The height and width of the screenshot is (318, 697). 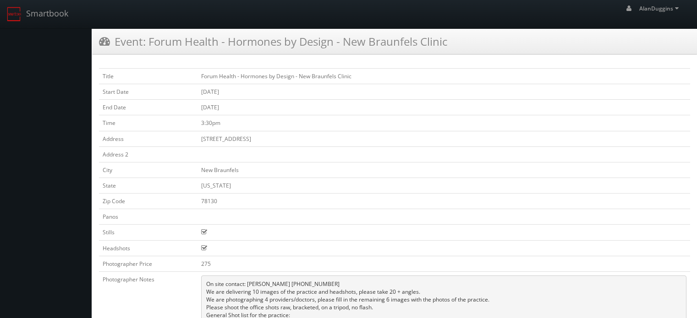 What do you see at coordinates (148, 76) in the screenshot?
I see `td: Title` at bounding box center [148, 76].